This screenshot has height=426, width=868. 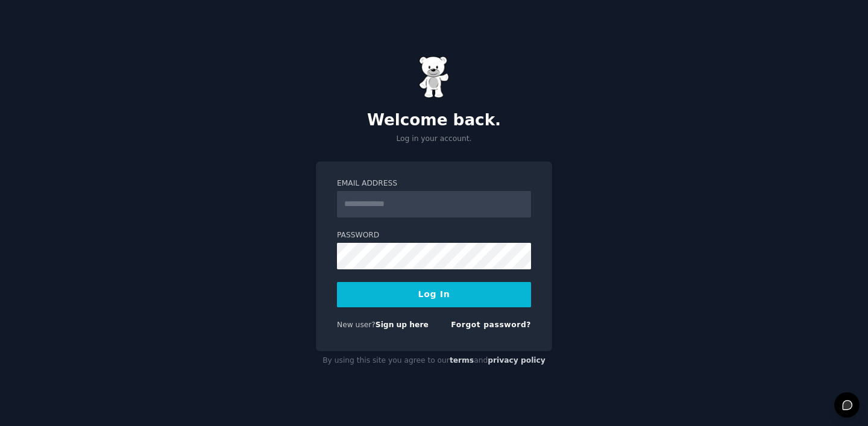 What do you see at coordinates (356, 325) in the screenshot?
I see `span: New user?` at bounding box center [356, 325].